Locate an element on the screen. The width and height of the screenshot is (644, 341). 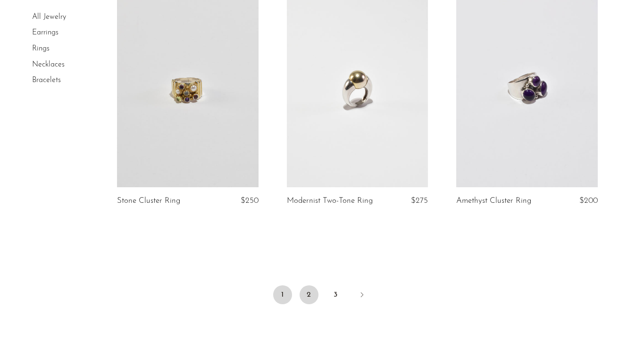
a: Amethyst Cluster Ring is located at coordinates (493, 201).